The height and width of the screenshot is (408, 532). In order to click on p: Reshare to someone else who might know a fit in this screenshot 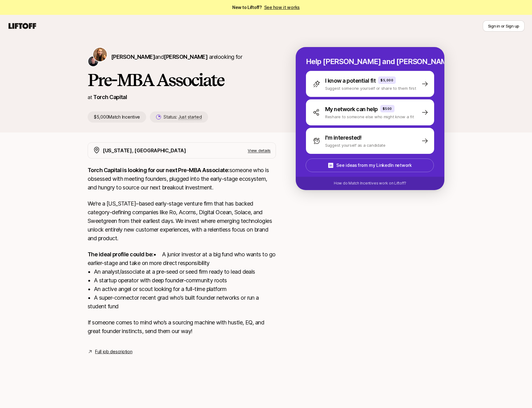, I will do `click(369, 117)`.